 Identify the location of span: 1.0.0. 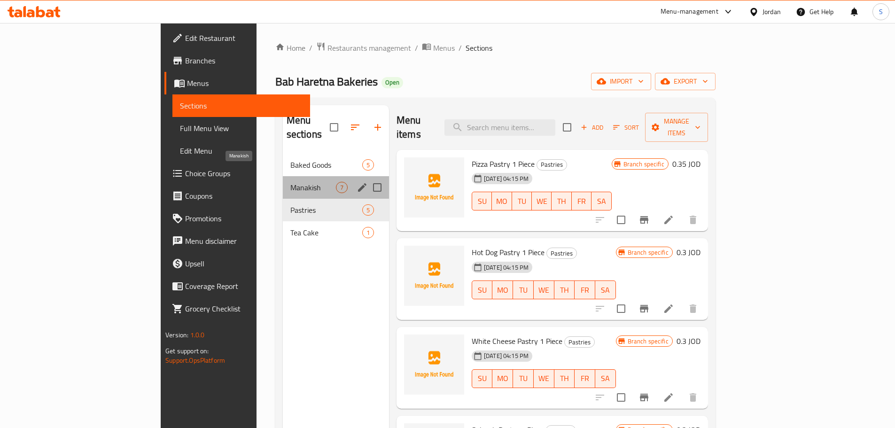
(197, 335).